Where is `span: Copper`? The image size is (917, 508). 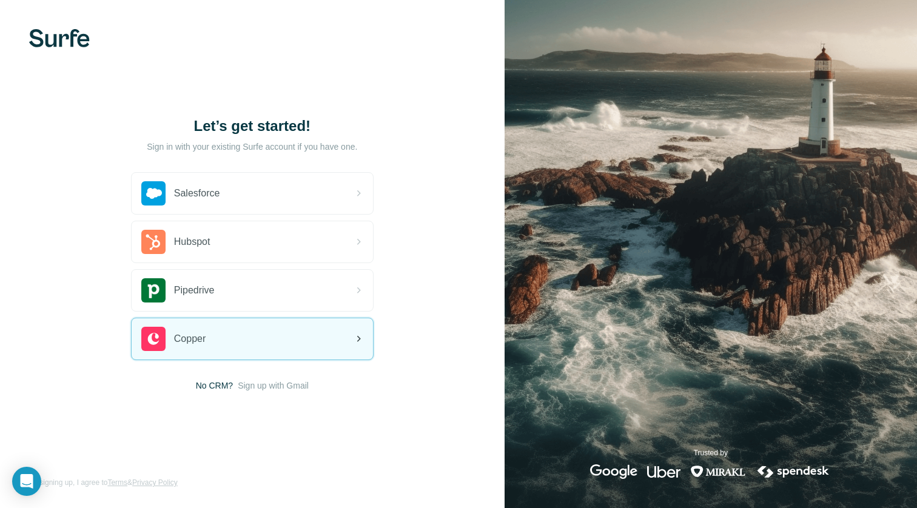
span: Copper is located at coordinates (190, 339).